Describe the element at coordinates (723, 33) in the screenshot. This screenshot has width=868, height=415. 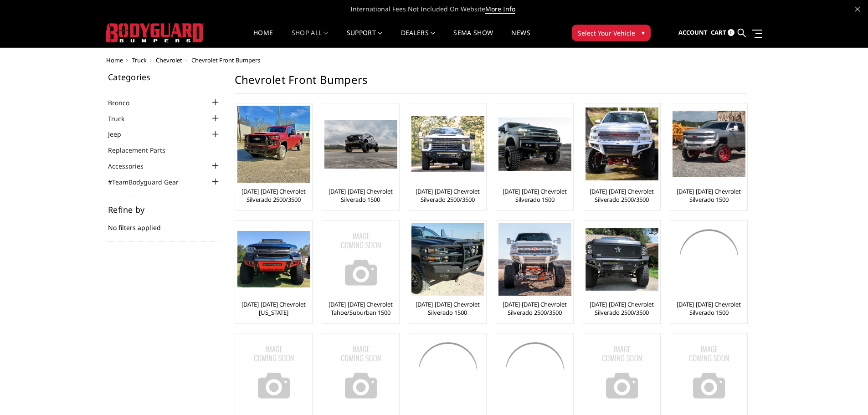
I see `a: Cart 0` at that location.